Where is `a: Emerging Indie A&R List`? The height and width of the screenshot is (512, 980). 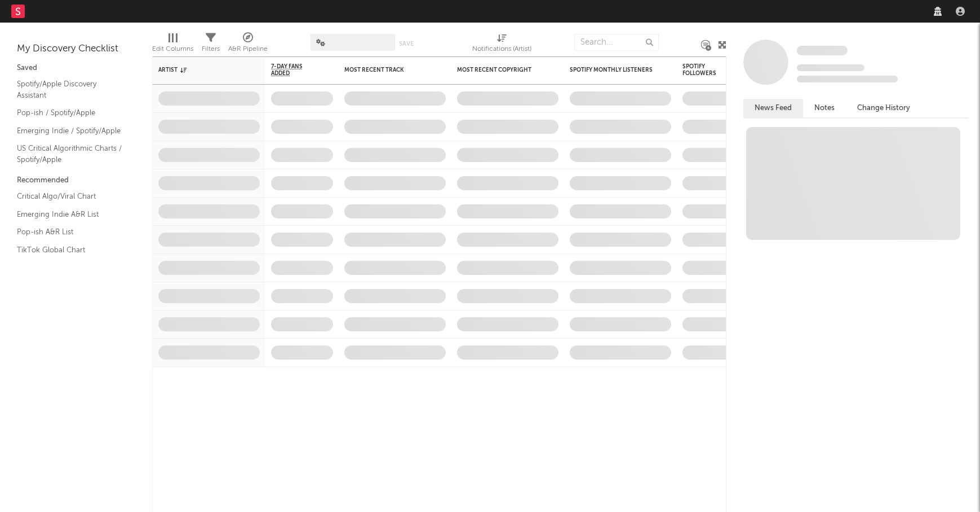 a: Emerging Indie A&R List is located at coordinates (70, 214).